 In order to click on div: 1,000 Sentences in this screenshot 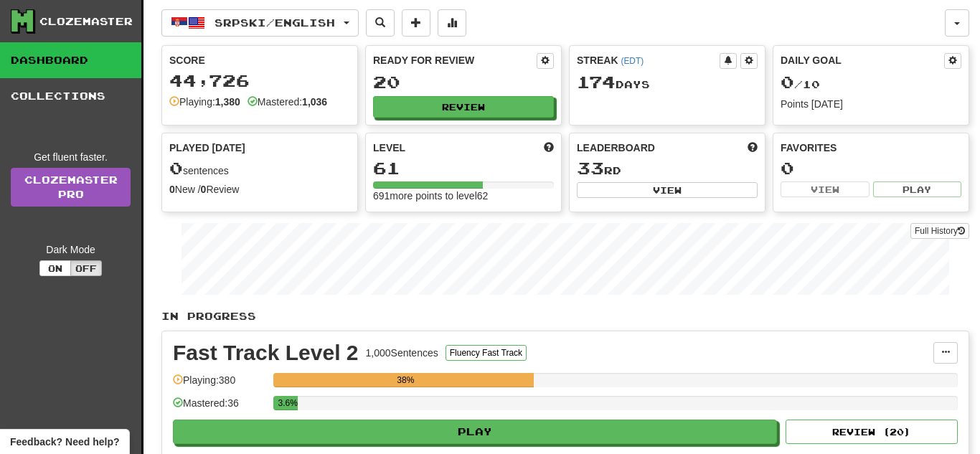, I will do `click(402, 353)`.